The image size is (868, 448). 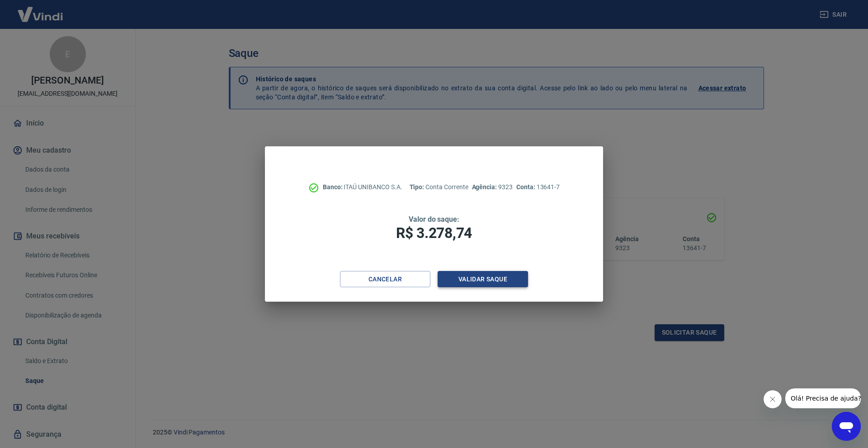 What do you see at coordinates (362, 187) in the screenshot?
I see `p: ITAÚ UNIBANCO S.A.` at bounding box center [362, 187].